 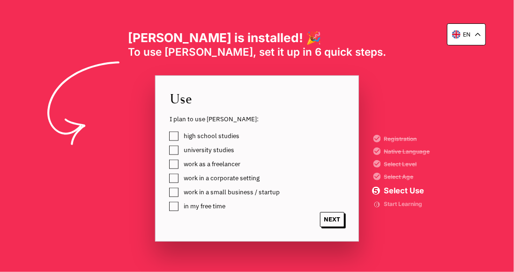 What do you see at coordinates (407, 139) in the screenshot?
I see `span: Registration` at bounding box center [407, 139].